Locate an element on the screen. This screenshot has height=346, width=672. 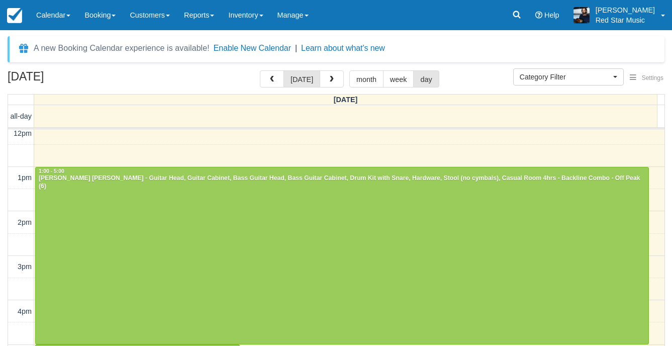
img: checkfront-main-nav-mini-logo.png is located at coordinates (15, 16).